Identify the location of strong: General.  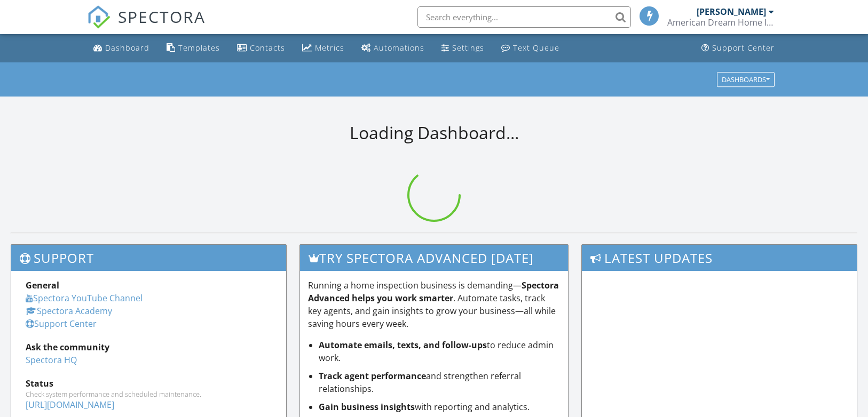
(43, 285).